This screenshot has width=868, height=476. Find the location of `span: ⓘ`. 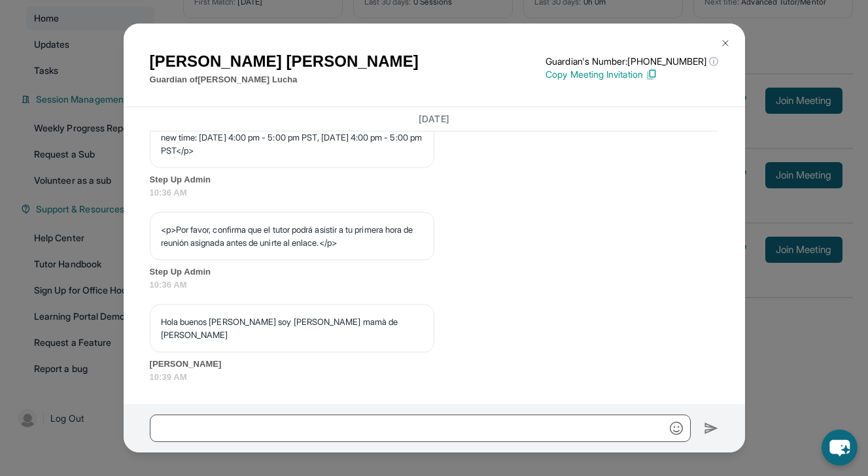

span: ⓘ is located at coordinates (714, 62).